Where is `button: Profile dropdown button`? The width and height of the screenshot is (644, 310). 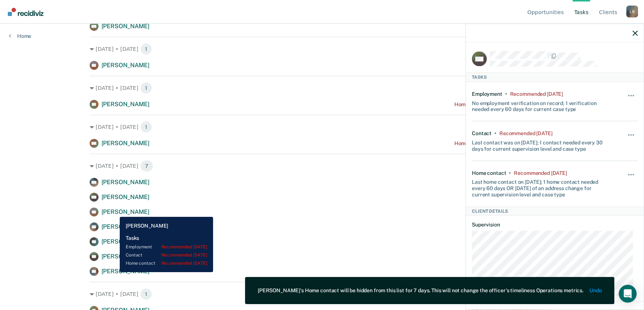 button: Profile dropdown button is located at coordinates (632, 11).